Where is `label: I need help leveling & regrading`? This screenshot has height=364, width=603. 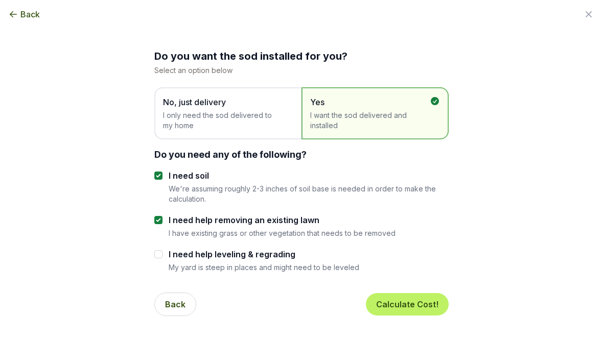
label: I need help leveling & regrading is located at coordinates (264, 254).